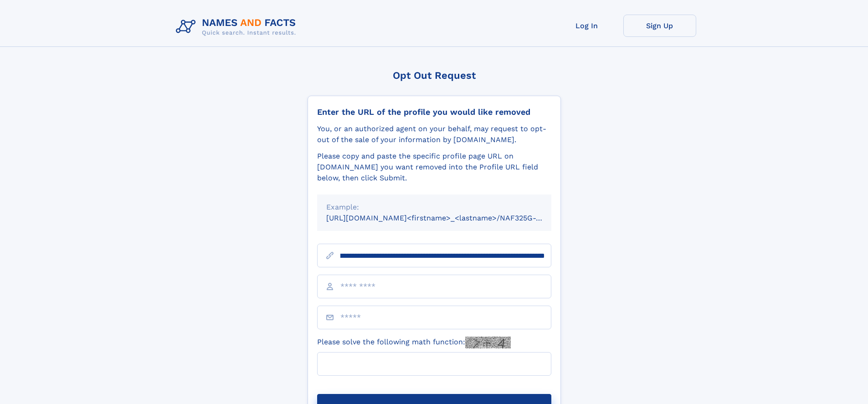 The height and width of the screenshot is (404, 868). What do you see at coordinates (434, 207) in the screenshot?
I see `div: Example:` at bounding box center [434, 207].